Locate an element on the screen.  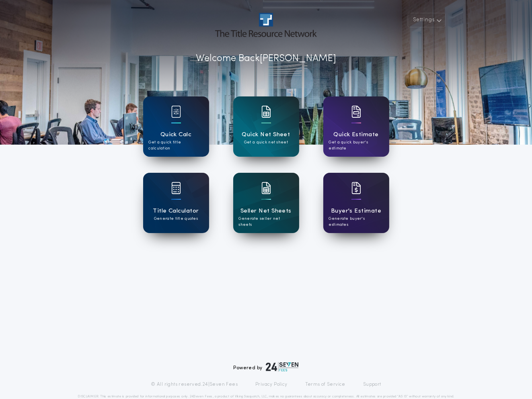
p: Get a quick net sheet is located at coordinates (266, 142).